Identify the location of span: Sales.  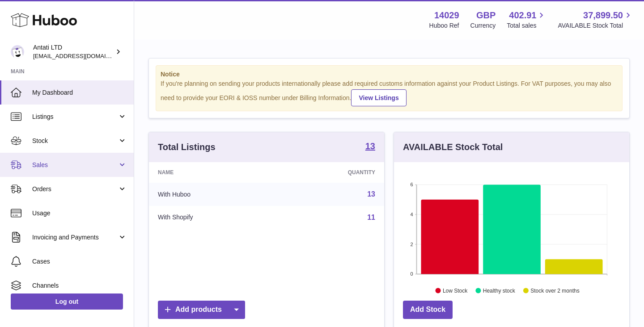
(74, 165).